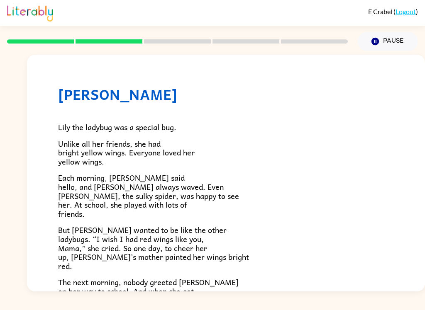 The width and height of the screenshot is (425, 310). I want to click on span: E Crabel, so click(380, 11).